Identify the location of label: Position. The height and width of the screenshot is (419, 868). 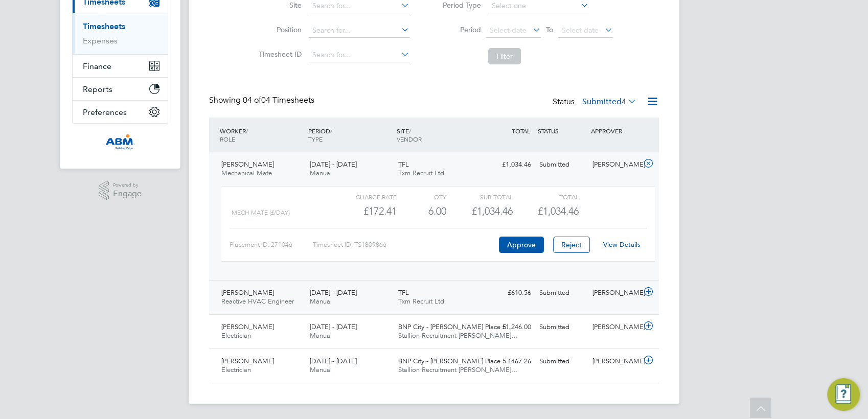
(278, 30).